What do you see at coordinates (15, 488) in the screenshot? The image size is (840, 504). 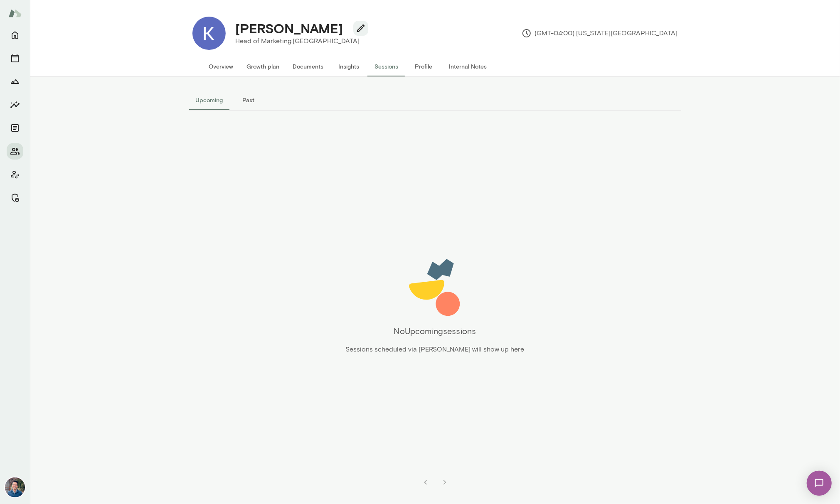 I see `img: Alex Yu` at bounding box center [15, 488].